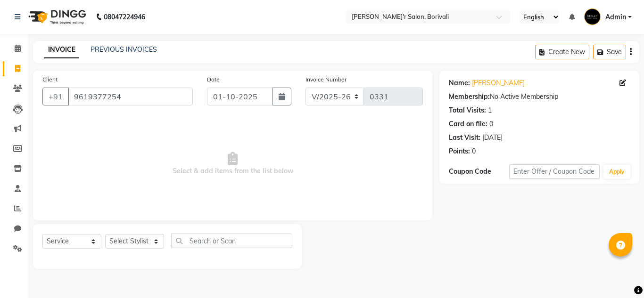 The image size is (644, 298). What do you see at coordinates (232, 164) in the screenshot?
I see `span: Select & add items from the list below` at bounding box center [232, 164].